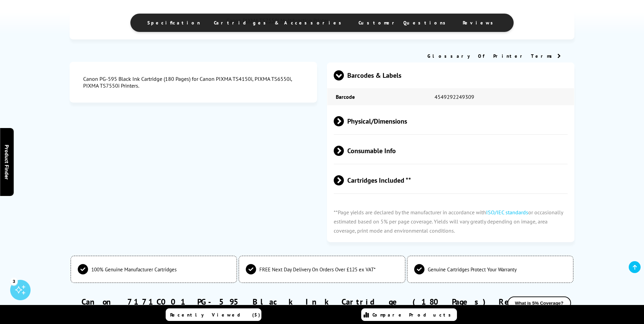 This screenshot has width=644, height=324. What do you see at coordinates (213, 314) in the screenshot?
I see `a: Recently Viewed (5)` at bounding box center [213, 314].